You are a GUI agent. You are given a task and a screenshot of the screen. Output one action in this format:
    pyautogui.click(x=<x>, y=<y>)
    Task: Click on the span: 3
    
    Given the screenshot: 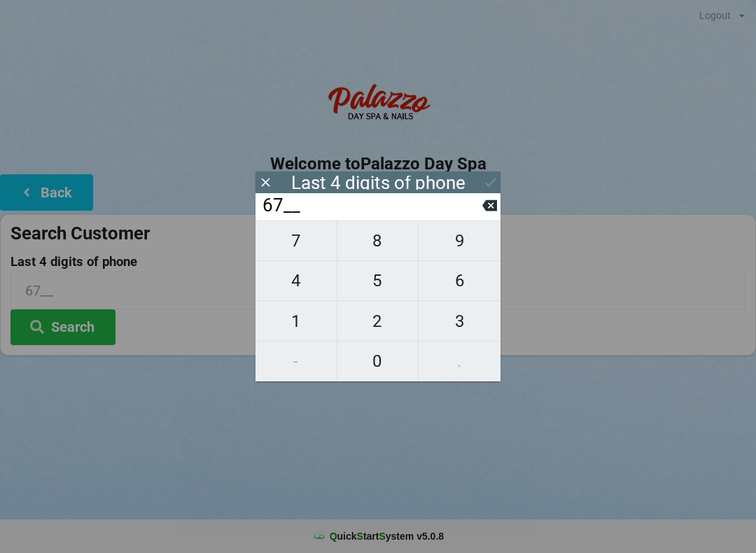 What is the action you would take?
    pyautogui.click(x=459, y=321)
    